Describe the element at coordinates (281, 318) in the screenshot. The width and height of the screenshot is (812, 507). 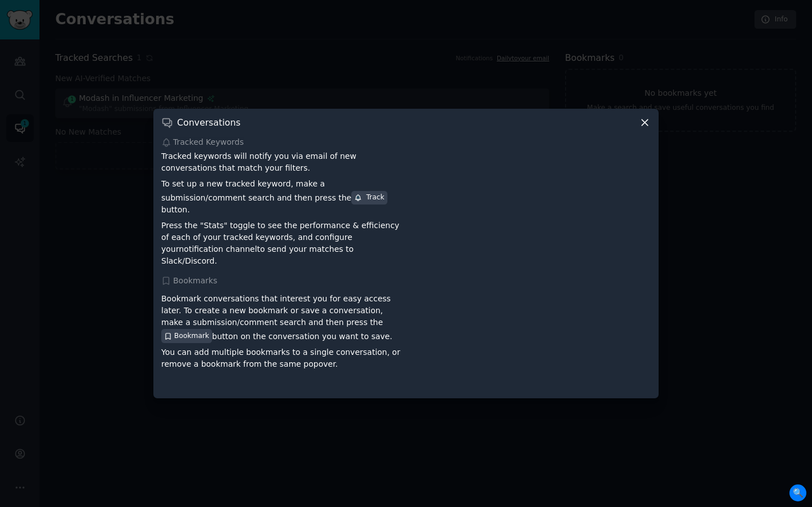
I see `p: Bookmark conversations that interest you for easy access later. To create a new bookmark or save ...` at that location.